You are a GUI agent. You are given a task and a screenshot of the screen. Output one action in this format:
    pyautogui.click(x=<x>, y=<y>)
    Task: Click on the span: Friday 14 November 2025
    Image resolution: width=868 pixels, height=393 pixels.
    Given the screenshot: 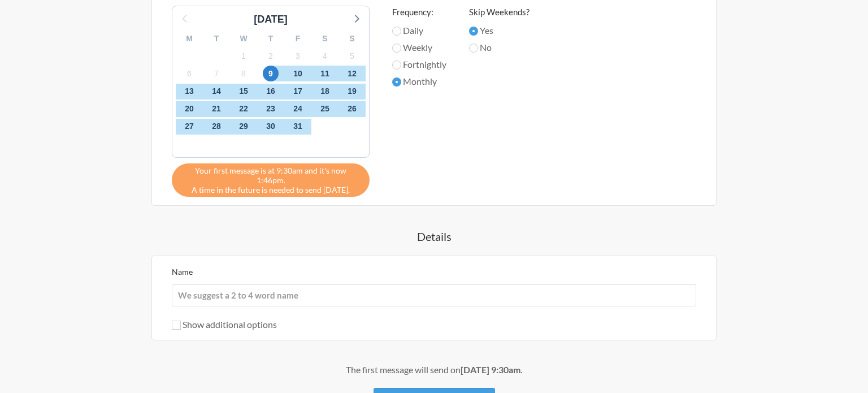 What is the action you would take?
    pyautogui.click(x=217, y=92)
    